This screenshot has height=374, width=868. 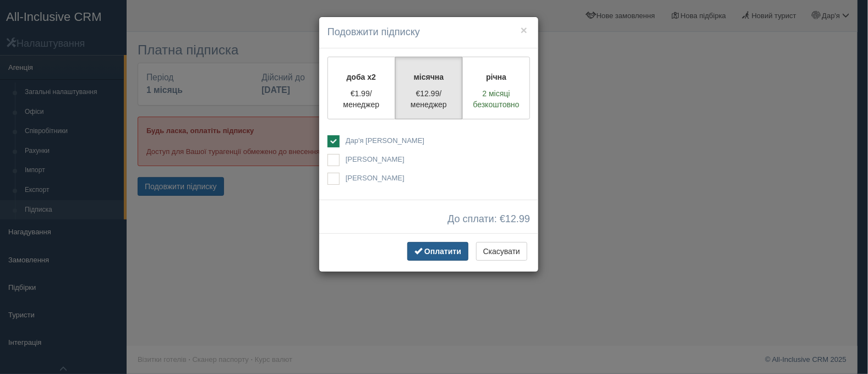 I want to click on span: 12.99, so click(x=517, y=219).